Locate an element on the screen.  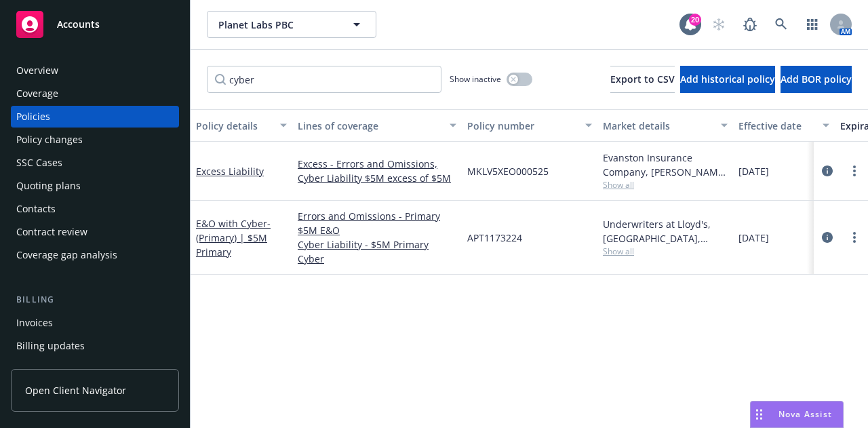
button: Lines of coverage is located at coordinates (377, 125).